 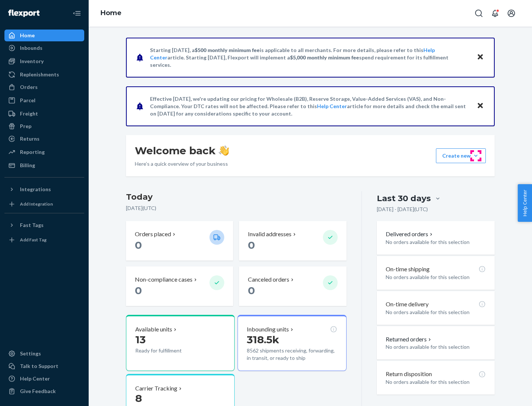 What do you see at coordinates (293, 241) in the screenshot?
I see `button: Invalid addresses 0` at bounding box center [293, 241].